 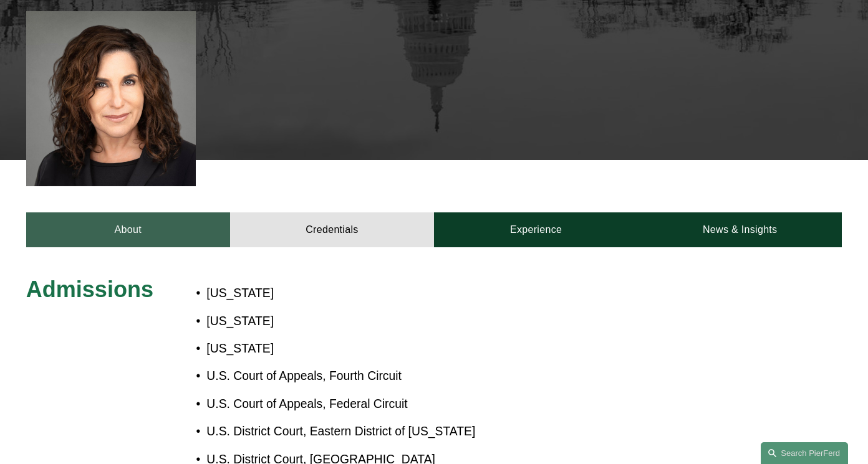 I want to click on p: U.S. Court of Appeals, Fourth Circuit, so click(x=354, y=376).